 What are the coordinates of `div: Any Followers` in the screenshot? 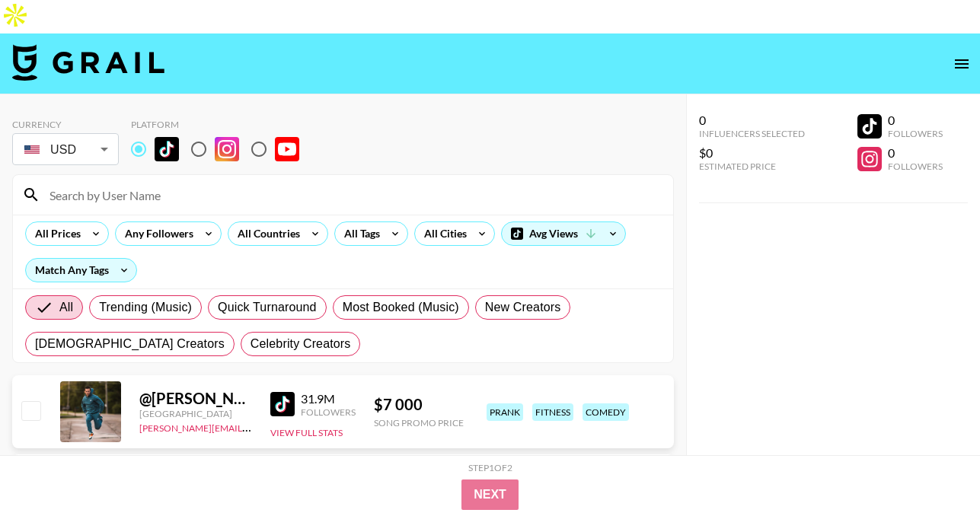 It's located at (156, 233).